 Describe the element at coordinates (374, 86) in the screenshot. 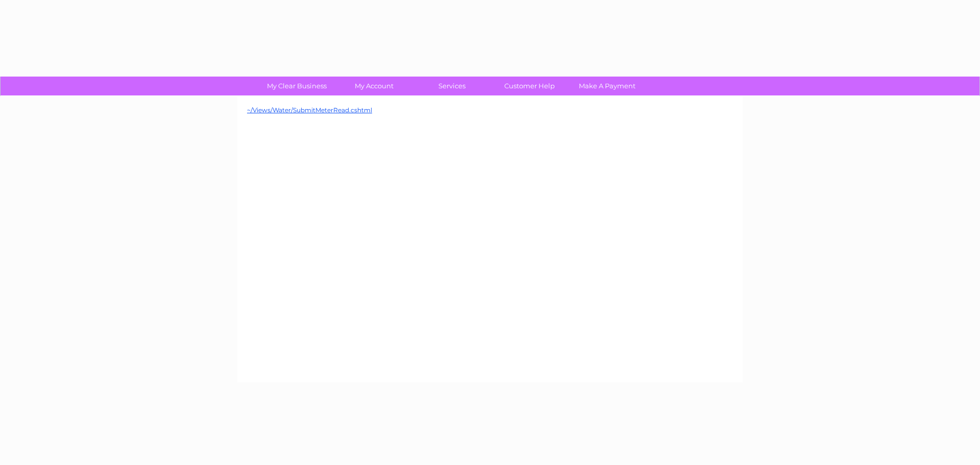

I see `a: My Account` at that location.